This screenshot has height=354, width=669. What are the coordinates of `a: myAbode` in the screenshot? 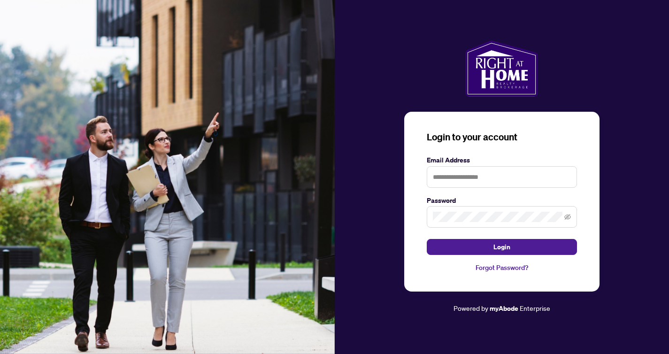 It's located at (504, 308).